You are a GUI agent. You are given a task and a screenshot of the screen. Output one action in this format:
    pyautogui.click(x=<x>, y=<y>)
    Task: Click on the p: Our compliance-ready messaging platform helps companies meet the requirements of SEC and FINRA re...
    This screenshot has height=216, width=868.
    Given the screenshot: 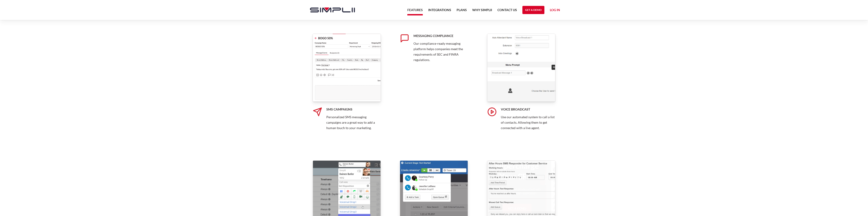 What is the action you would take?
    pyautogui.click(x=441, y=52)
    